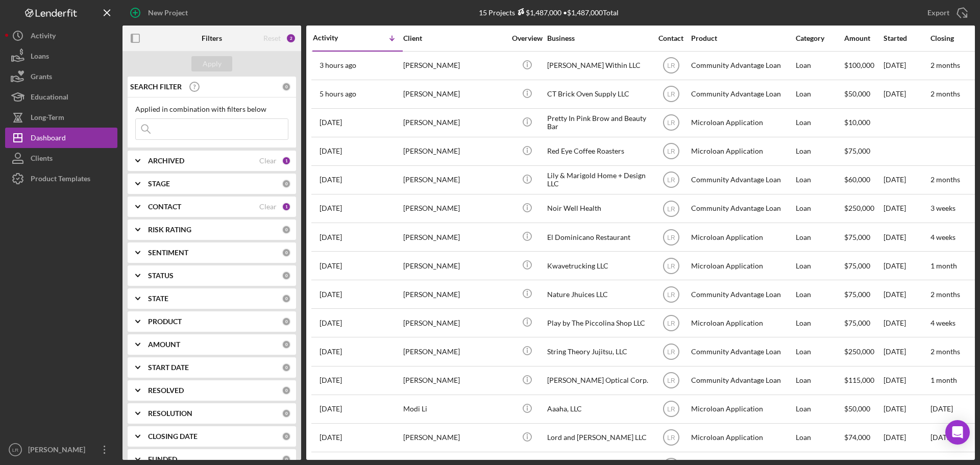 The image size is (980, 465). Describe the element at coordinates (158, 299) in the screenshot. I see `b: STATE` at that location.